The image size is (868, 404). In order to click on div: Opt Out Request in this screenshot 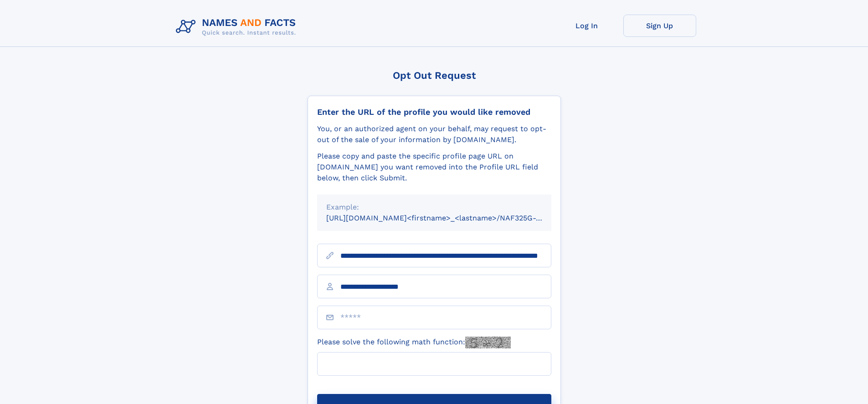, I will do `click(434, 75)`.